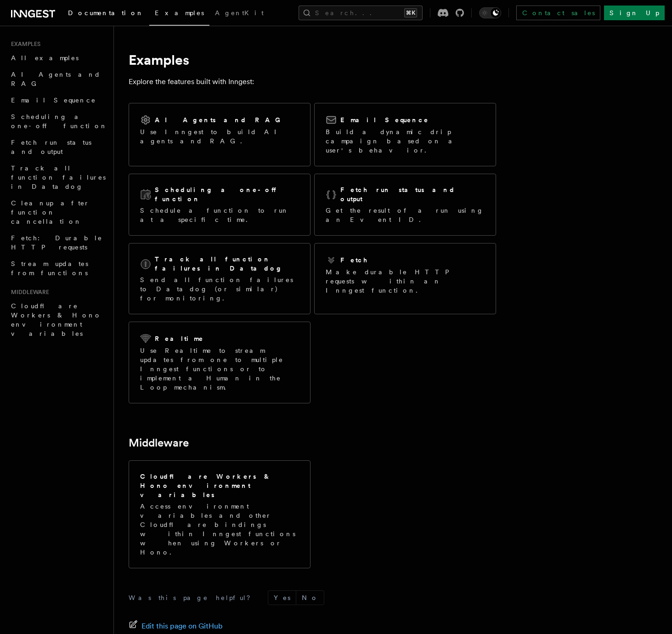  I want to click on p: Use Inngest to build AI agents and RAG., so click(219, 136).